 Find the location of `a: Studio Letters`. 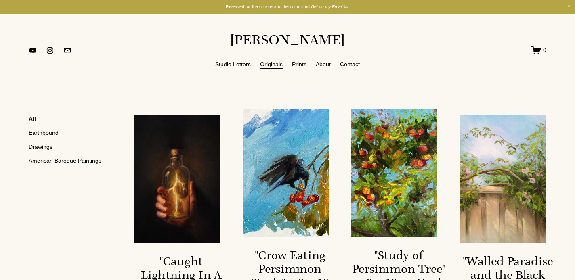

a: Studio Letters is located at coordinates (233, 64).